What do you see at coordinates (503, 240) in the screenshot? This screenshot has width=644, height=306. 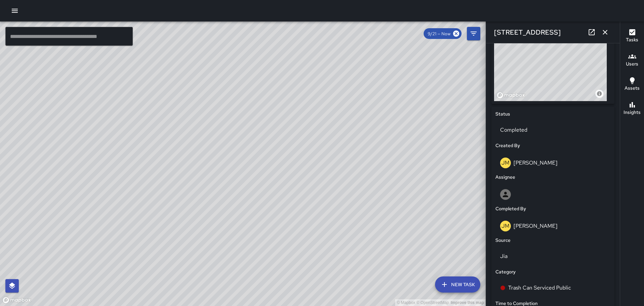 I see `h6: Source` at bounding box center [503, 240].